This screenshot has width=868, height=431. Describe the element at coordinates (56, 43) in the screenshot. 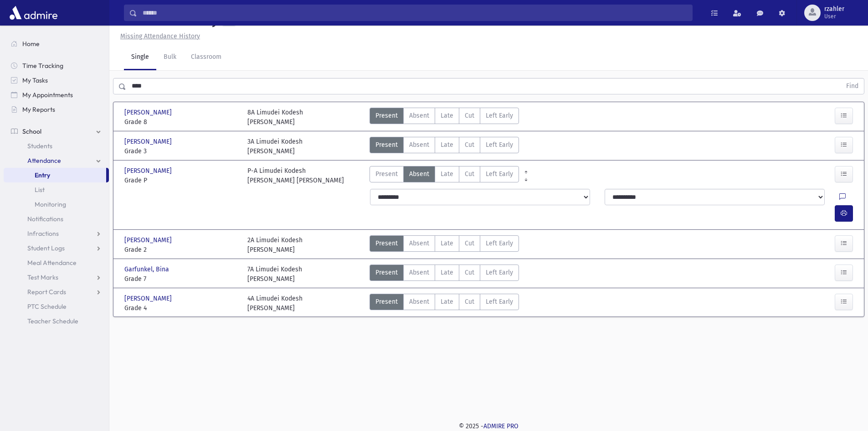

I see `a: Home` at that location.